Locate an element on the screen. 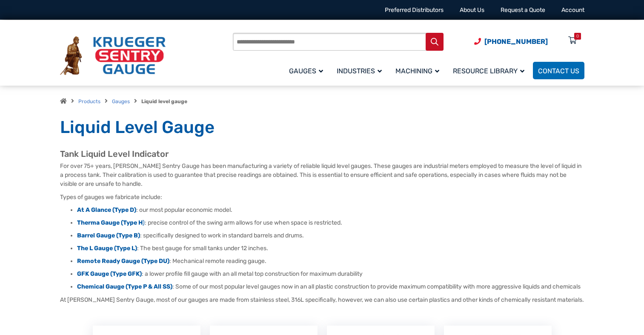  li: : Mechanical remote reading gauge. is located at coordinates (330, 261).